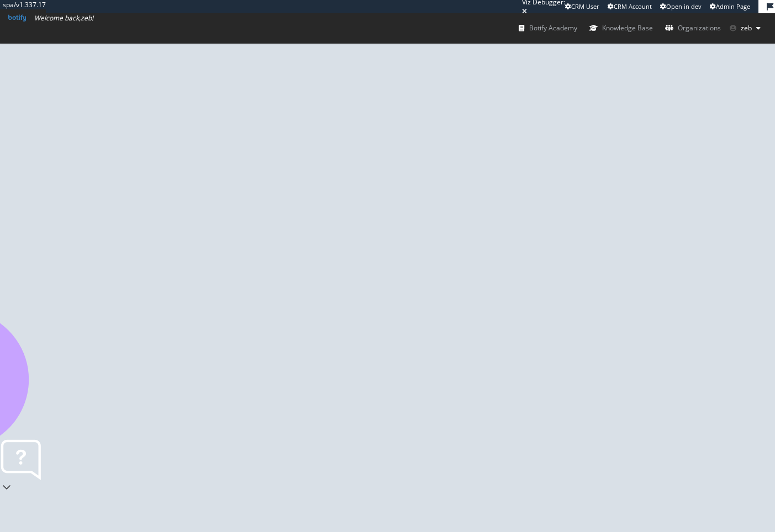 The image size is (775, 532). I want to click on a: CRM User, so click(582, 7).